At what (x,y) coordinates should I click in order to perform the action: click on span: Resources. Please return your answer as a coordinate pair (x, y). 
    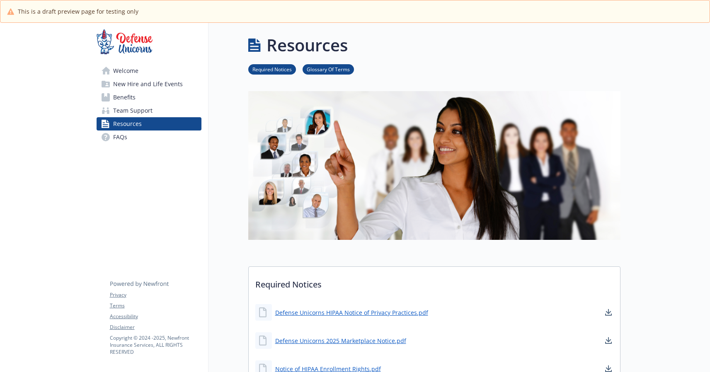
    Looking at the image, I should click on (127, 124).